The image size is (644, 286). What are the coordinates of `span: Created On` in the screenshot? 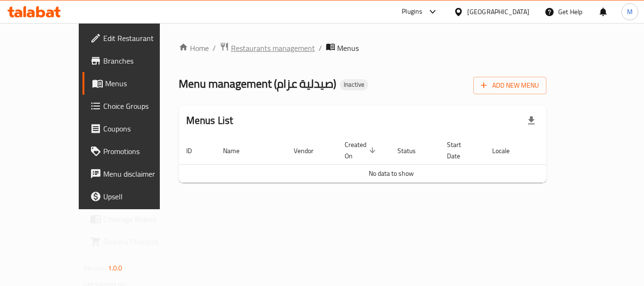 It's located at (362, 151).